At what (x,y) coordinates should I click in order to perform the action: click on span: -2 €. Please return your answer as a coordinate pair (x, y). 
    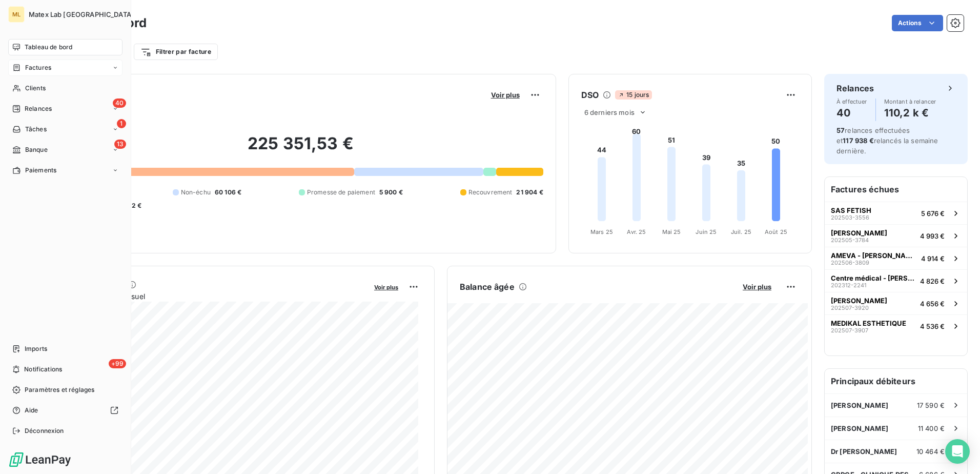
    Looking at the image, I should click on (135, 206).